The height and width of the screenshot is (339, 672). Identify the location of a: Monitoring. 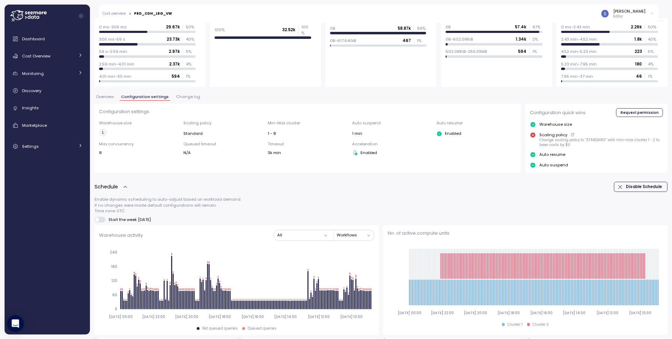
(47, 74).